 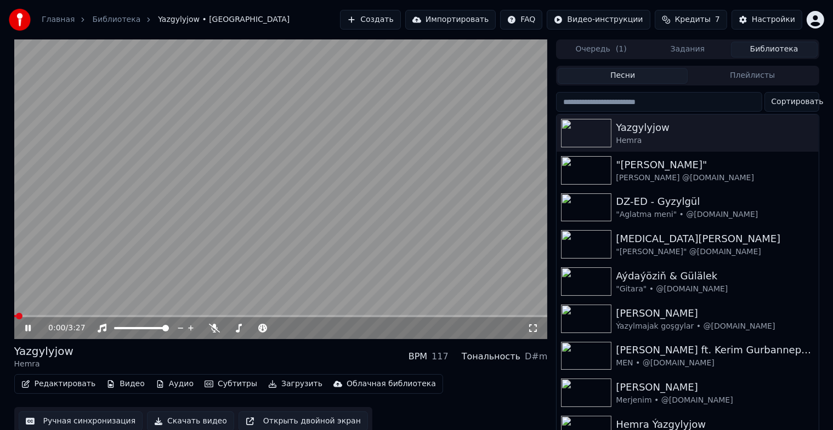 I want to click on button: Создать, so click(x=370, y=20).